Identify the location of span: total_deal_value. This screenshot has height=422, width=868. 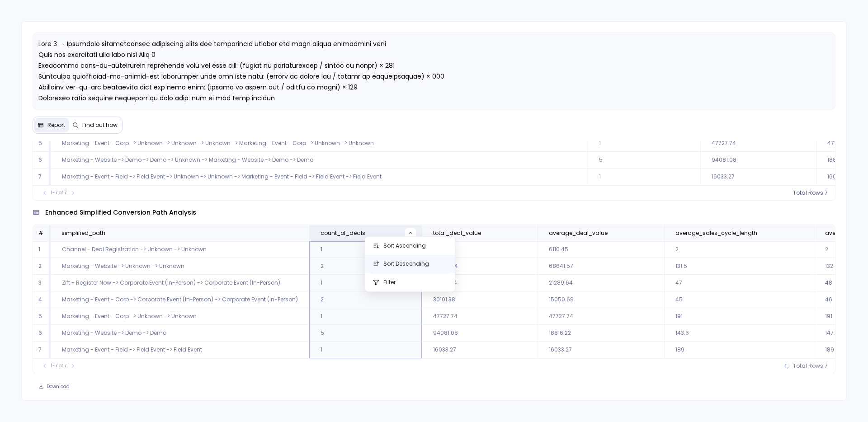
(457, 233).